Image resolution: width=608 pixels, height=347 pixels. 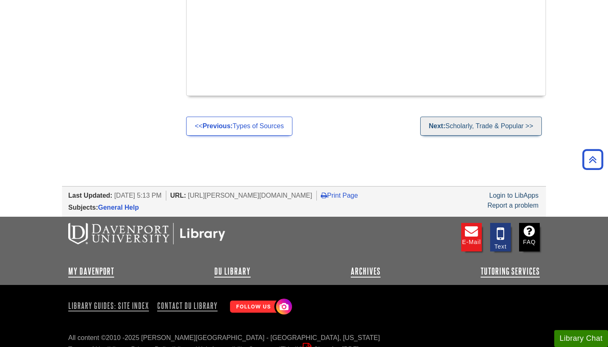 I want to click on a: Back to Top, so click(x=592, y=159).